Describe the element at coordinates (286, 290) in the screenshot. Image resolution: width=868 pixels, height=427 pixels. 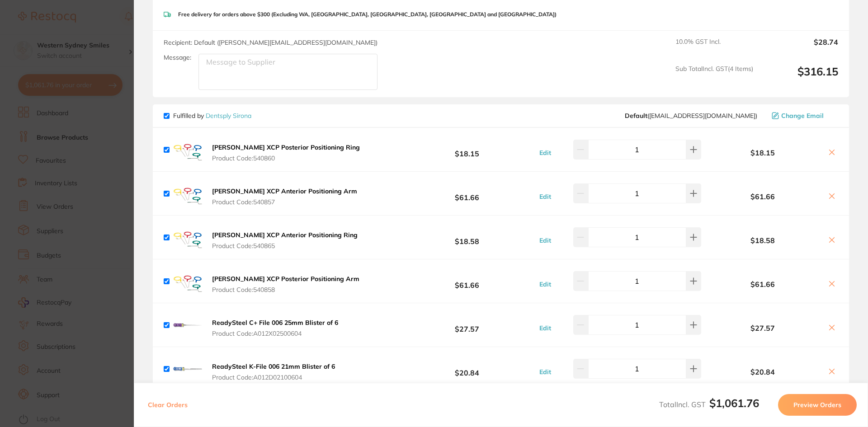
I see `span: Product Code: 540858` at that location.